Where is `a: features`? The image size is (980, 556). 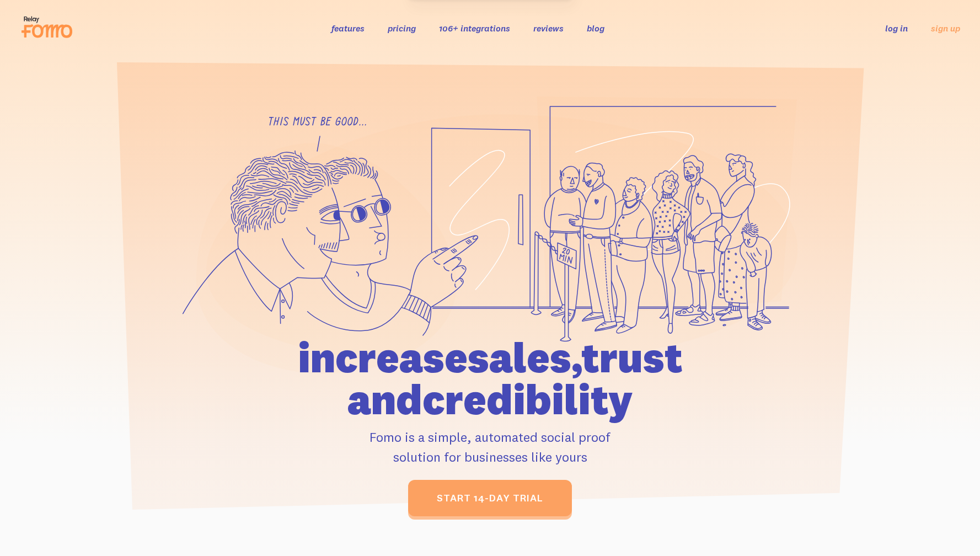 a: features is located at coordinates (348, 28).